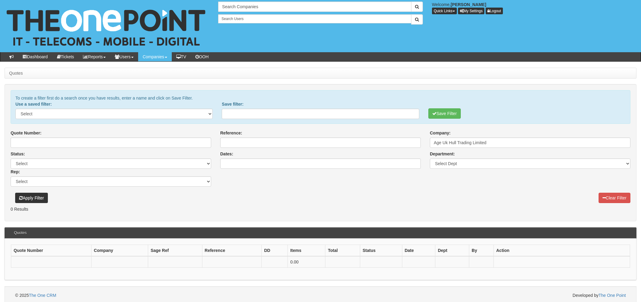 The width and height of the screenshot is (641, 302). I want to click on label: Save filter:, so click(233, 104).